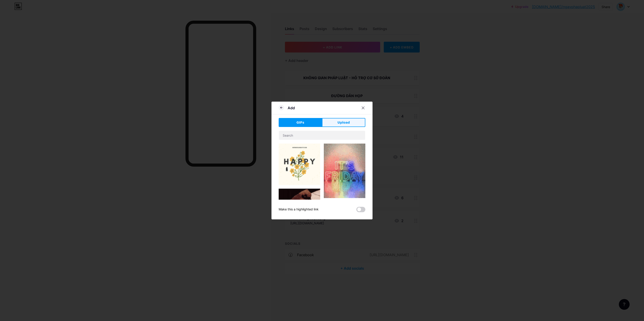  What do you see at coordinates (291, 108) in the screenshot?
I see `div: Add` at bounding box center [291, 108].